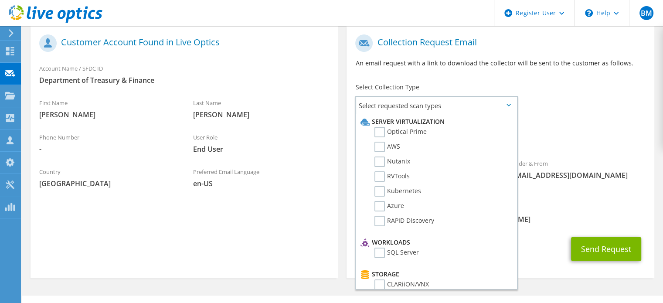  I want to click on div: Preferred Email Language, so click(261, 177).